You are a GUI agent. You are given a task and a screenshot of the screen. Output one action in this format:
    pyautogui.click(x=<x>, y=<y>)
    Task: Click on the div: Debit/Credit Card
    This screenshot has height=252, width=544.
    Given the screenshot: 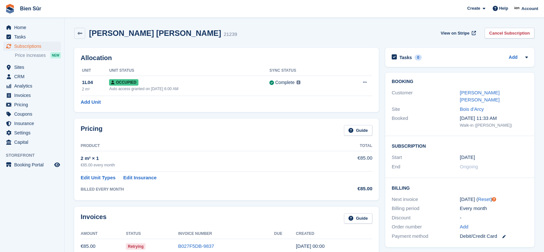 What is the action you would take?
    pyautogui.click(x=494, y=236)
    